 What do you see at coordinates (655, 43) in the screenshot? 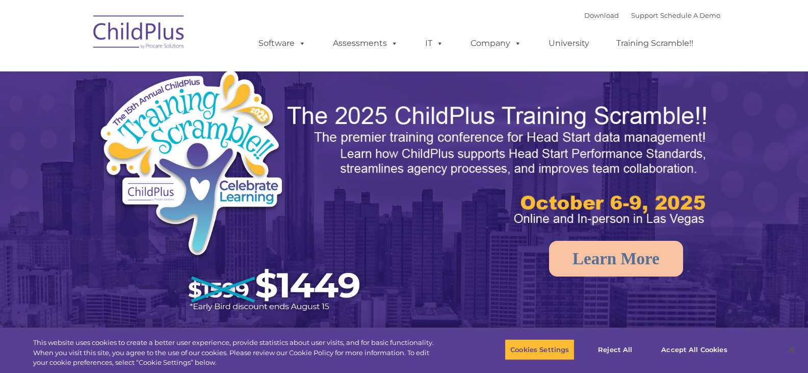
I see `a: Training Scramble!!` at bounding box center [655, 43].